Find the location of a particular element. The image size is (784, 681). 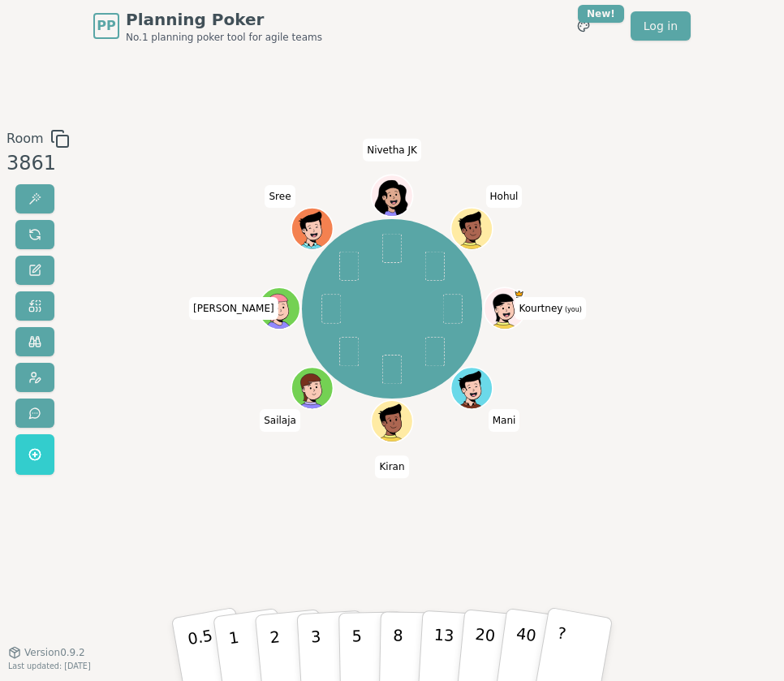

button: Watch only is located at coordinates (35, 341).